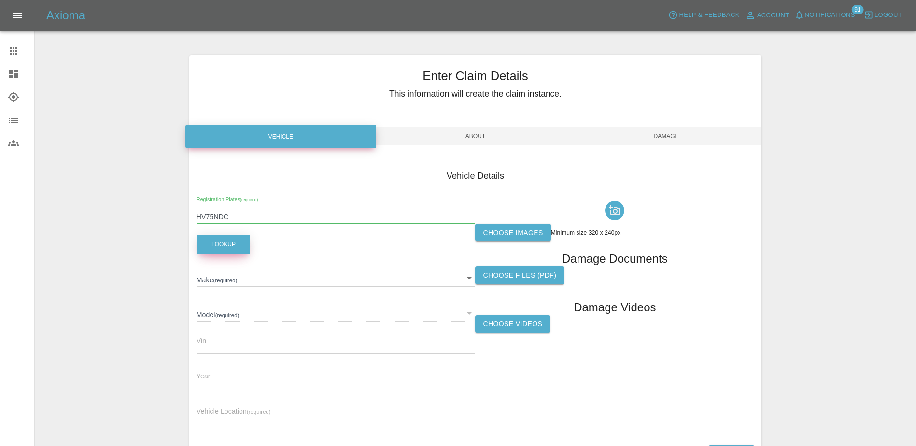 This screenshot has width=916, height=446. What do you see at coordinates (586, 233) in the screenshot?
I see `span: Minimum size 320 x 240px` at bounding box center [586, 233].